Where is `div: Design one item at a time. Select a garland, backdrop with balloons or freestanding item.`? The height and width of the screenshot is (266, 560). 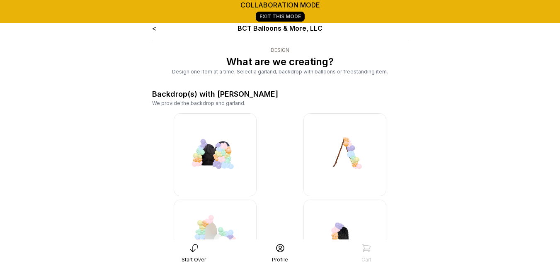 div: Design one item at a time. Select a garland, backdrop with balloons or freestanding item. is located at coordinates (280, 72).